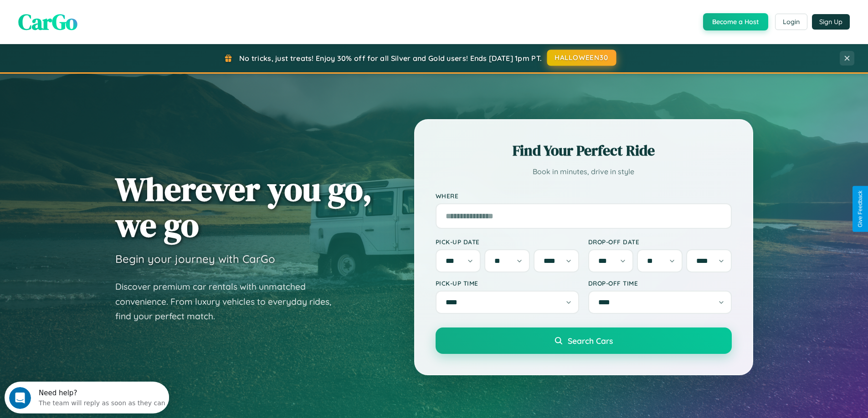 The height and width of the screenshot is (418, 868). Describe the element at coordinates (229, 302) in the screenshot. I see `p: Discover premium car rentals with unmatched convenience. From luxury vehicles to everyday rides, ...` at that location.